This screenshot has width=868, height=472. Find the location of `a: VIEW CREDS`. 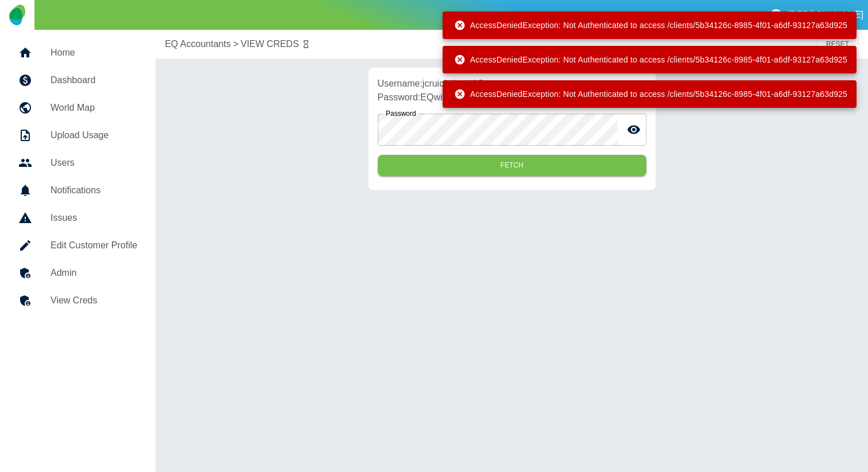

a: VIEW CREDS is located at coordinates (269, 44).